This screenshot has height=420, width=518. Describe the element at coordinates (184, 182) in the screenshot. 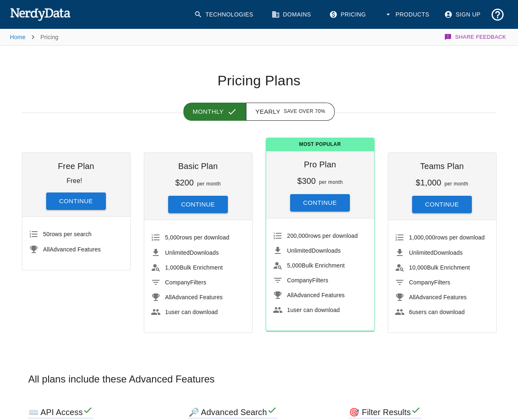

I see `h6: $200` at that location.